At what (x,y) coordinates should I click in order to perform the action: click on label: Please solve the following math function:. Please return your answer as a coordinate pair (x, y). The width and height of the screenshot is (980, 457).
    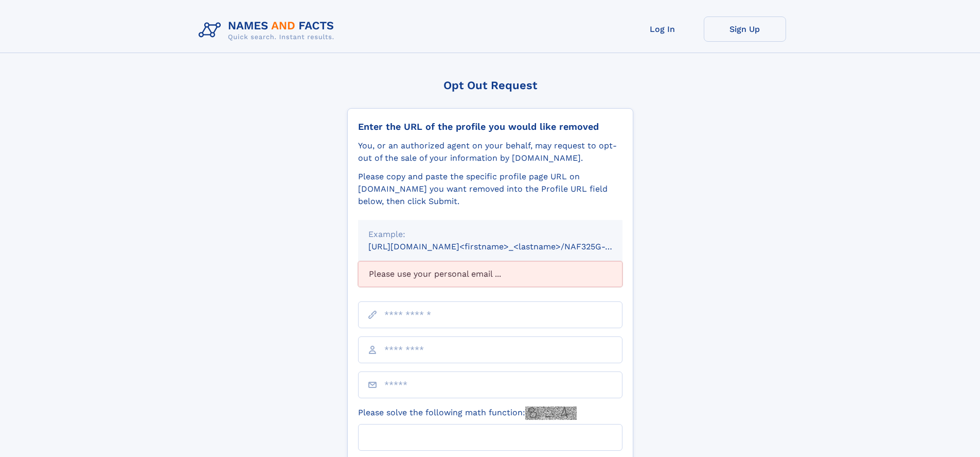
    Looking at the image, I should click on (467, 413).